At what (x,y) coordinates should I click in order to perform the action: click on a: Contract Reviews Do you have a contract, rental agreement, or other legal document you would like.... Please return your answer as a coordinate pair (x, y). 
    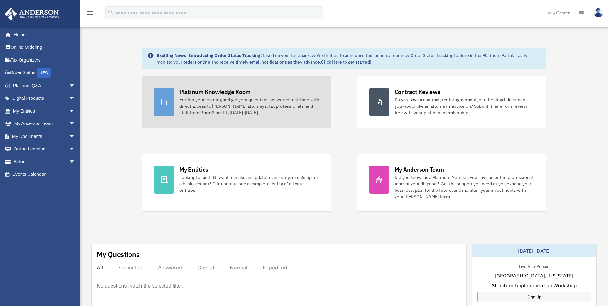
    Looking at the image, I should click on (452, 102).